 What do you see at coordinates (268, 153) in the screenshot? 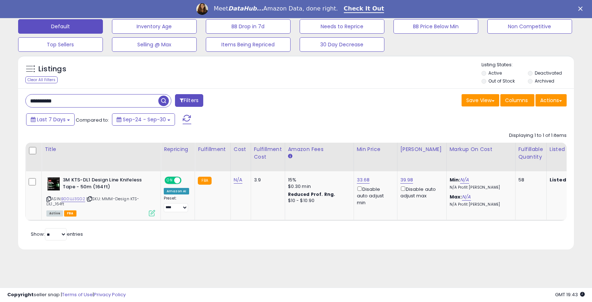
I see `div: Fulfillment Cost` at bounding box center [268, 153].